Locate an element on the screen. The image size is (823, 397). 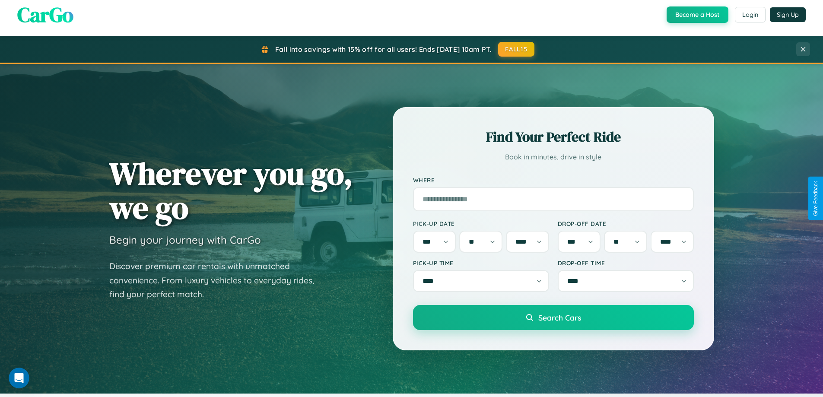
p: Discover premium car rentals with unmatched convenience. From luxury vehicles to everyday rides, ... is located at coordinates (217, 280).